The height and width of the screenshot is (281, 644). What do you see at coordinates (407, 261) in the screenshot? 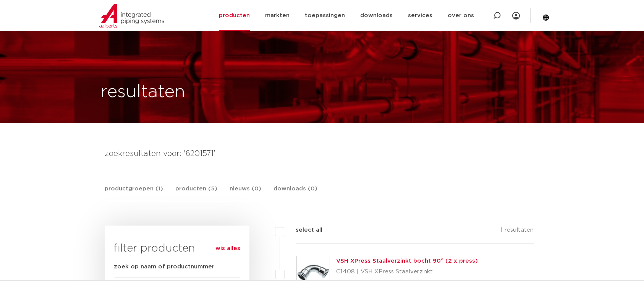
I see `a: VSH XPress Staalverzinkt bocht 90° (2 x press)` at bounding box center [407, 261].